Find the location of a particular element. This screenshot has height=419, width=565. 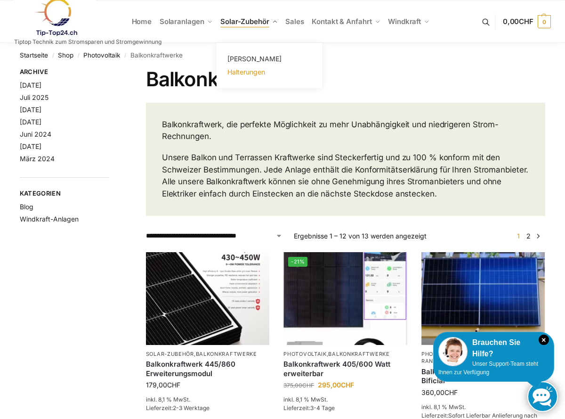

span: Solar-Zubehör is located at coordinates (245, 21).